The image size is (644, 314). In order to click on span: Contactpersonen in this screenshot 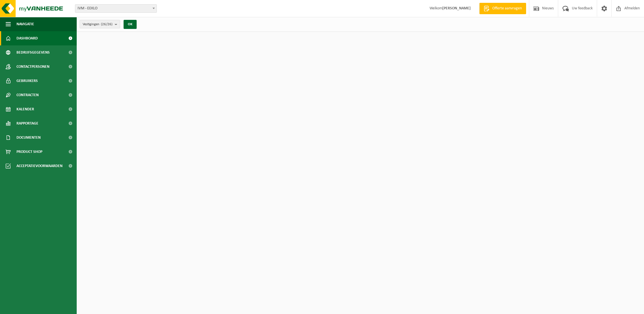, I will do `click(33, 67)`.